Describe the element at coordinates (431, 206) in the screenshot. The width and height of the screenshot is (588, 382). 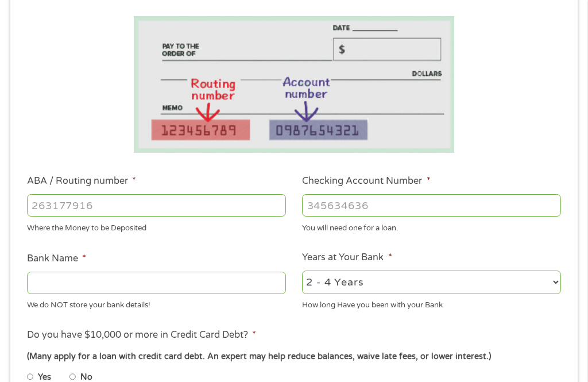
I see `input: 345634636` at that location.